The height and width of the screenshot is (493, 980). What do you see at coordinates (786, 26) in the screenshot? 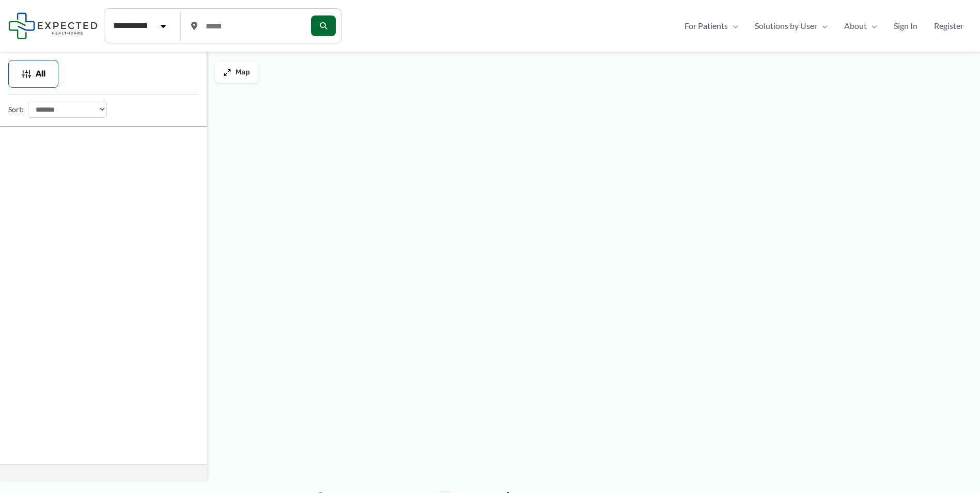
I see `span: Solutions by User` at bounding box center [786, 26].